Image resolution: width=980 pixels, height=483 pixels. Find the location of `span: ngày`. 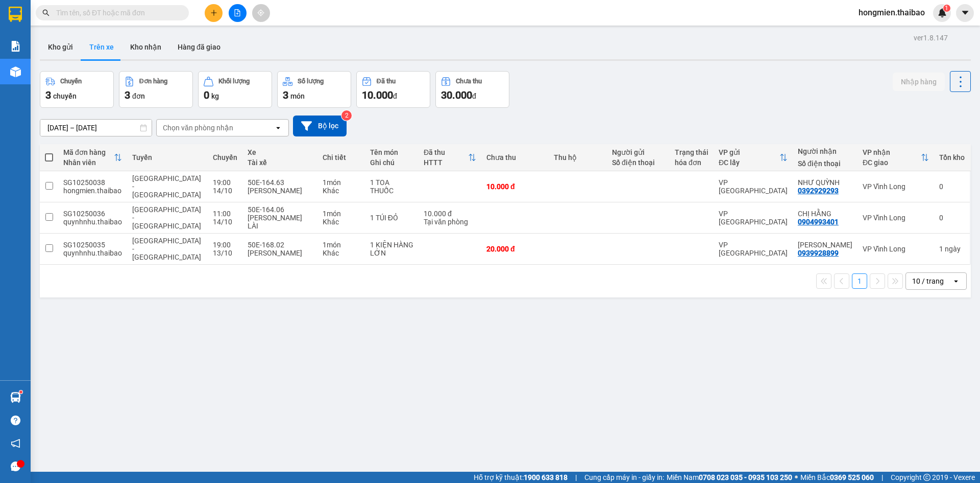

span: ngày is located at coordinates (952, 249).